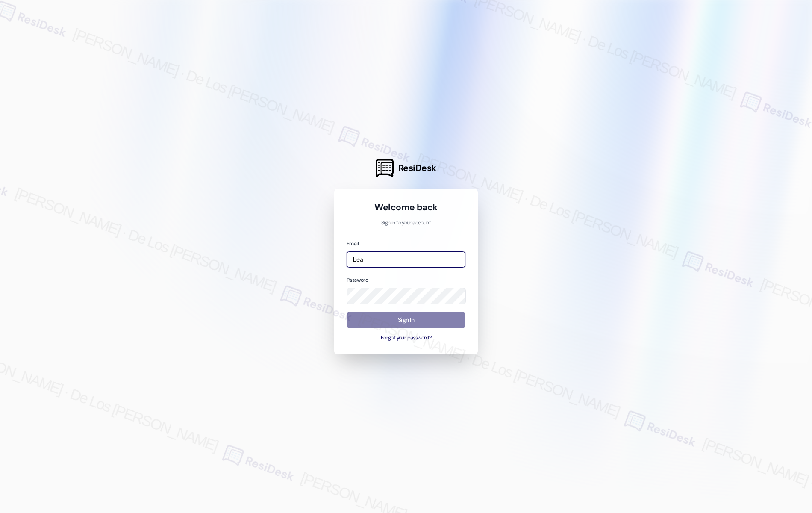 This screenshot has width=812, height=513. Describe the element at coordinates (353, 244) in the screenshot. I see `label: Email` at that location.